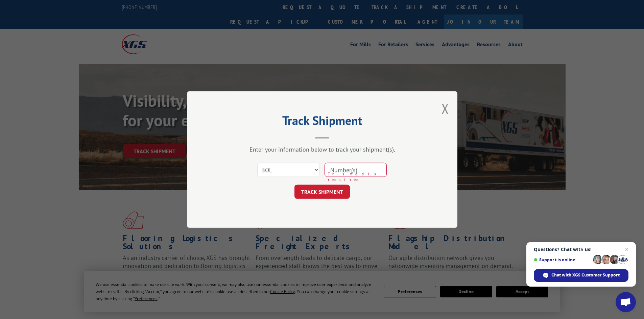 Image resolution: width=644 pixels, height=319 pixels. What do you see at coordinates (322, 149) in the screenshot?
I see `div: Enter your information below to track your shipment(s).` at bounding box center [322, 149].